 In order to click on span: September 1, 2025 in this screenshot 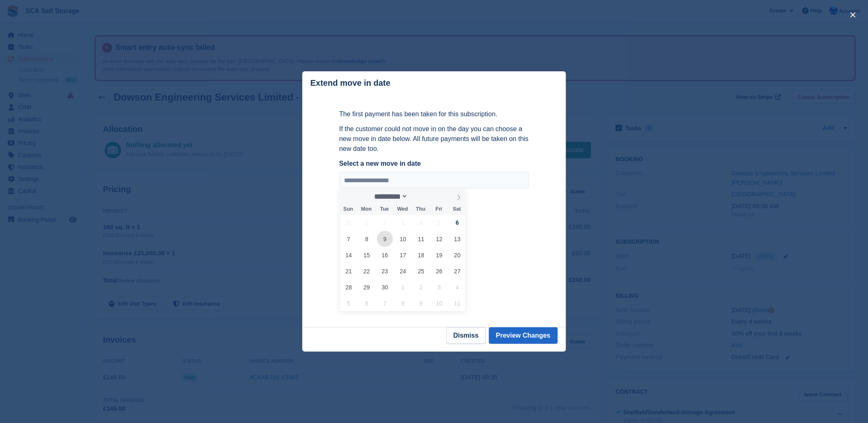, I will do `click(367, 223)`.